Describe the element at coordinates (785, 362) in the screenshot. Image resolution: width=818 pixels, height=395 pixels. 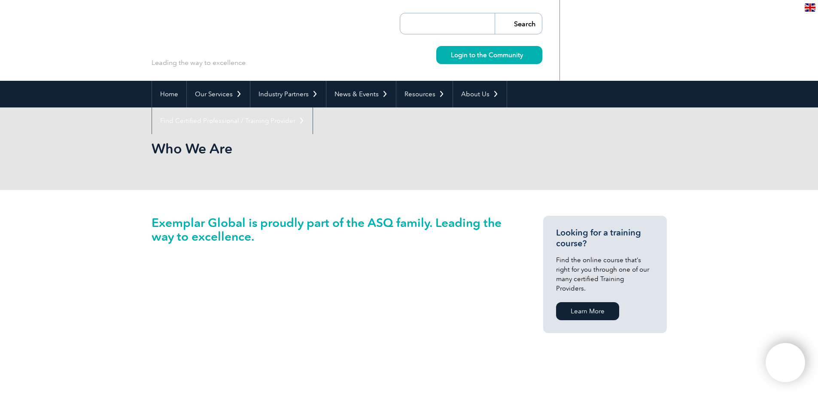
I see `img: svg+xml;nitro-empty-id=OTA2OjExNg==-1;base64,PHN2ZyB2aWV3Qm94PSIwIDAgNDAwIDQwMCIgd2lkdGg9IjQwMCIg...` at that location.